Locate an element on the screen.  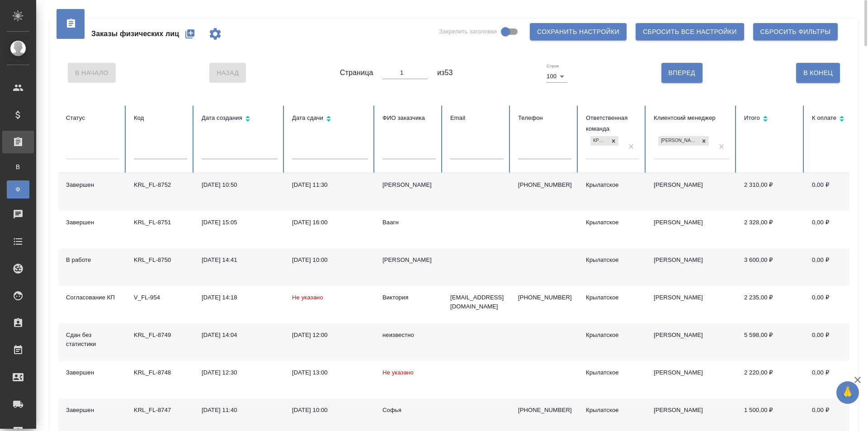
span: Сохранить настройки is located at coordinates (578, 32).